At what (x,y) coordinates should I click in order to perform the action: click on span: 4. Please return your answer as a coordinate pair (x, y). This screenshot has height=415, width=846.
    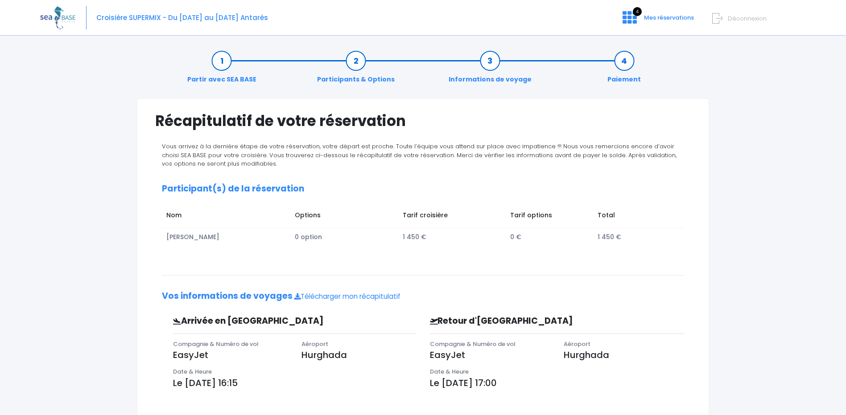
    Looking at the image, I should click on (637, 12).